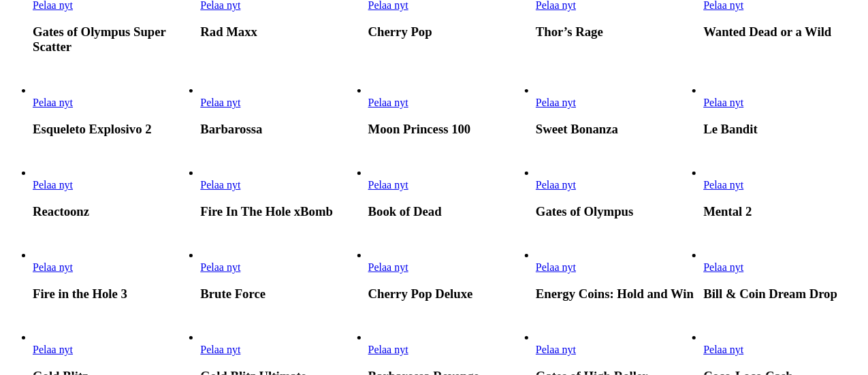 The image size is (868, 375). Describe the element at coordinates (388, 349) in the screenshot. I see `a: Barbarossa Revenge` at that location.